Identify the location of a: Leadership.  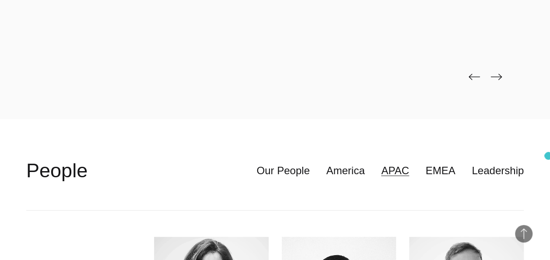
(497, 171).